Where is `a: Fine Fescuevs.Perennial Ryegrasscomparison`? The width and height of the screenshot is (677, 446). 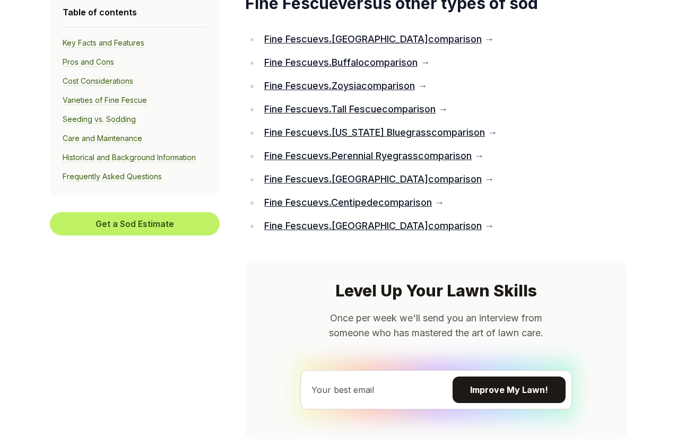 a: Fine Fescuevs.Perennial Ryegrasscomparison is located at coordinates (367, 155).